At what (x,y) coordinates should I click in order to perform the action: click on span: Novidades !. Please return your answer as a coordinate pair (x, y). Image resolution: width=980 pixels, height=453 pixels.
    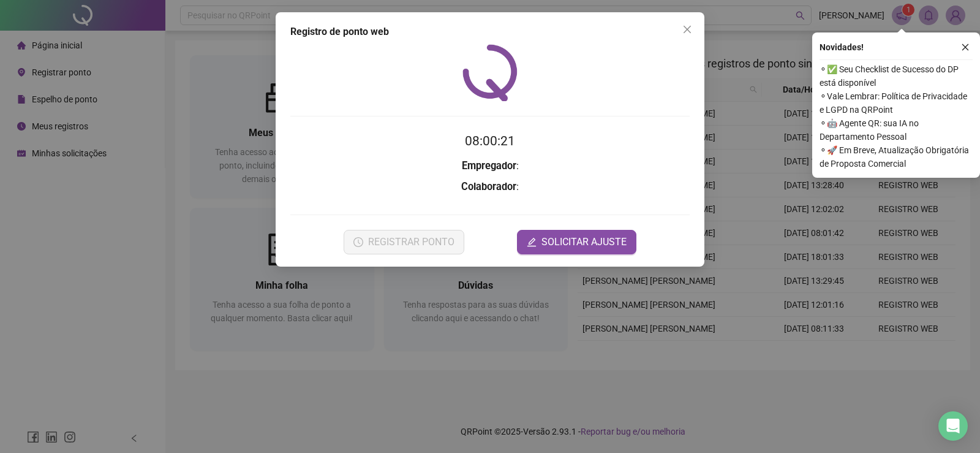
    Looking at the image, I should click on (842, 47).